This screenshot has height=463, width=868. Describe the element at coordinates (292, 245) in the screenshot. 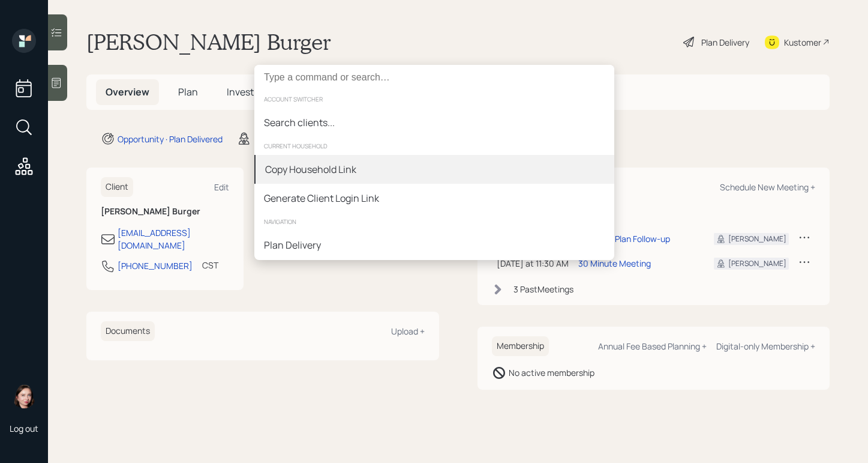

I see `div: Plan Delivery` at that location.